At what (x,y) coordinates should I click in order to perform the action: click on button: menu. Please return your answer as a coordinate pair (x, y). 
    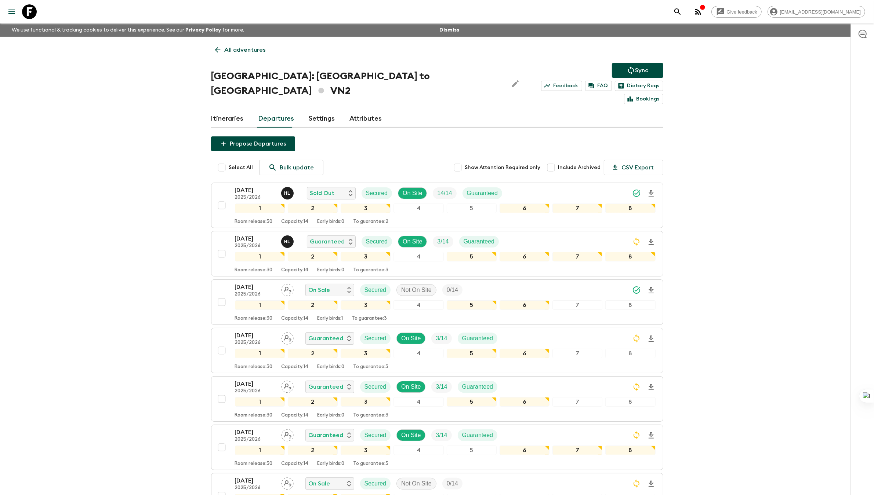
    Looking at the image, I should click on (12, 12).